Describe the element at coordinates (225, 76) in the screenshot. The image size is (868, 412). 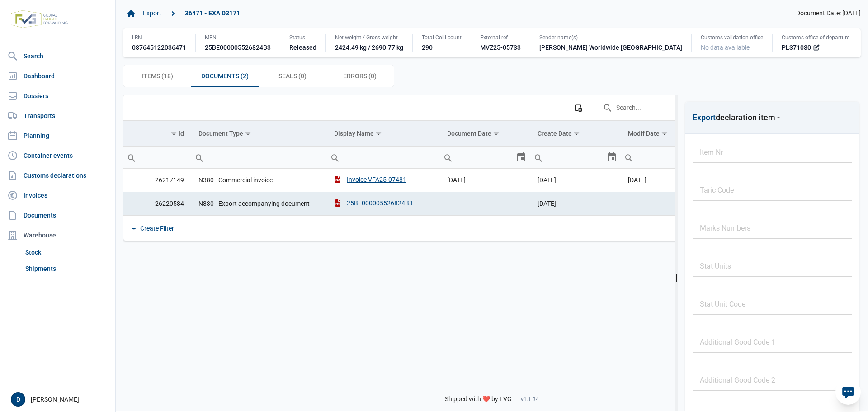
I see `span: Documents (2)` at that location.